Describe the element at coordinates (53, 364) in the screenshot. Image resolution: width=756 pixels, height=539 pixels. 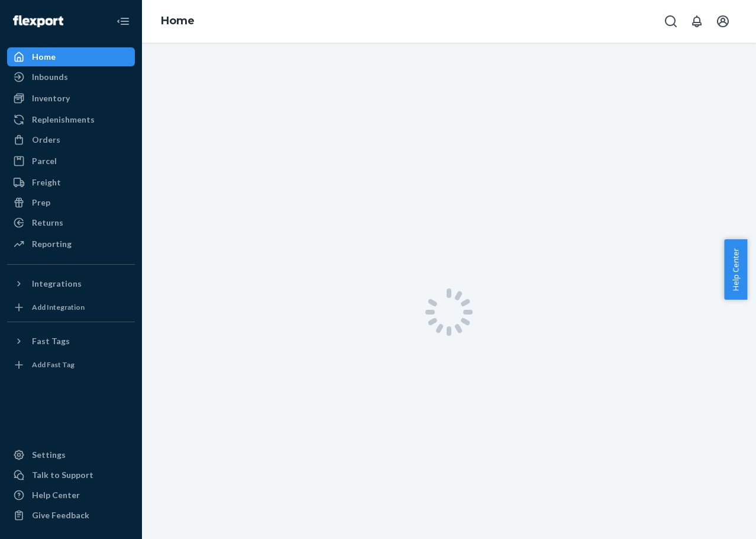
I see `div: Add Fast Tag` at that location.